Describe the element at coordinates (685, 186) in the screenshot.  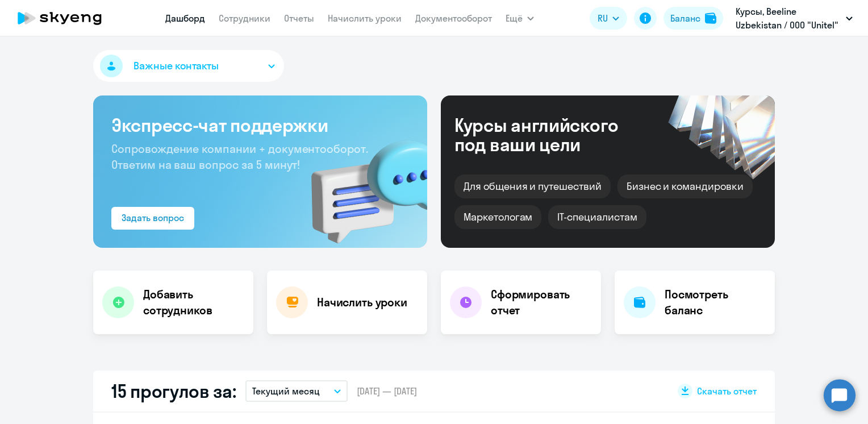
I see `div: Бизнес и командировки` at that location.